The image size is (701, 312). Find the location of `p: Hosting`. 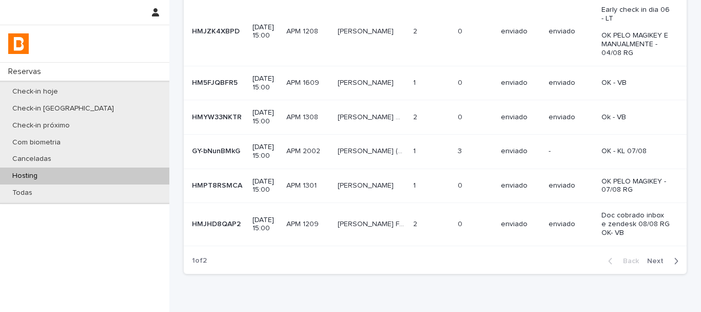

p: Hosting is located at coordinates (25, 176).